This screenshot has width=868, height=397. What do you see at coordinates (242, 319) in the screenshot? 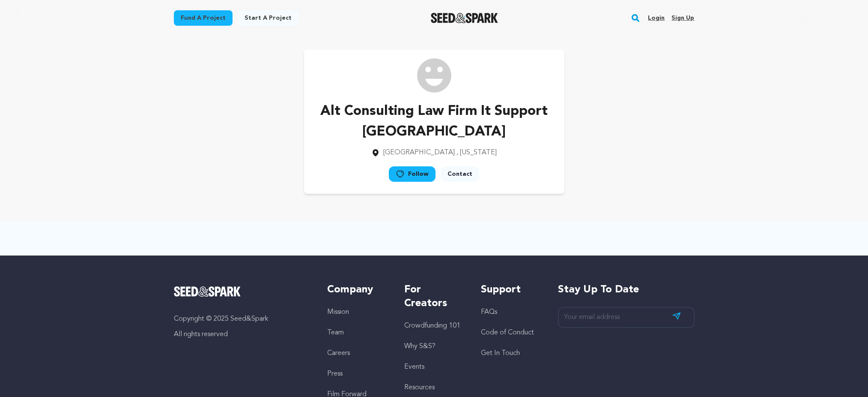
I see `p: Copyright © 2025 Seed&Spark` at bounding box center [242, 319].